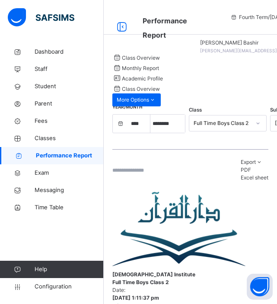  Describe the element at coordinates (69, 104) in the screenshot. I see `span: Parent` at that location.